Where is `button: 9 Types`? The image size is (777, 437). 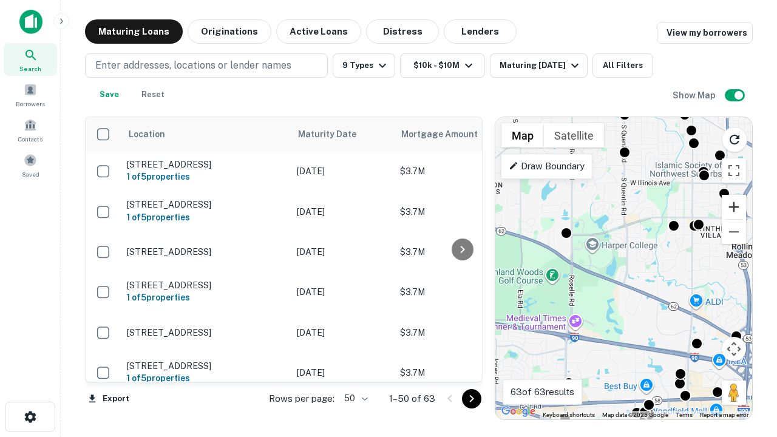 button: 9 Types is located at coordinates (364, 66).